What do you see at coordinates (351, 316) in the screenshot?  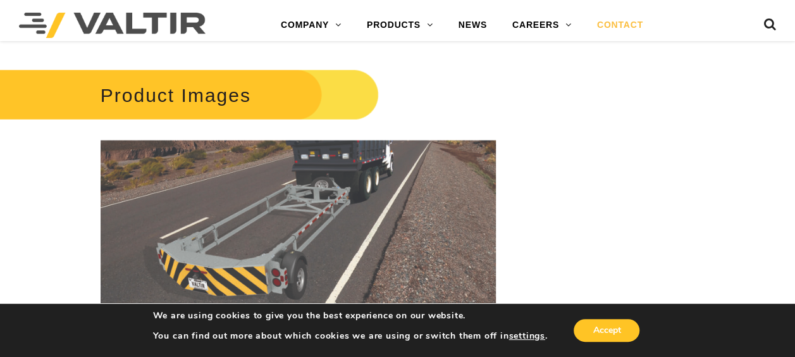 I see `p: We are using cookies to give you the best experience on our website.` at bounding box center [351, 316].